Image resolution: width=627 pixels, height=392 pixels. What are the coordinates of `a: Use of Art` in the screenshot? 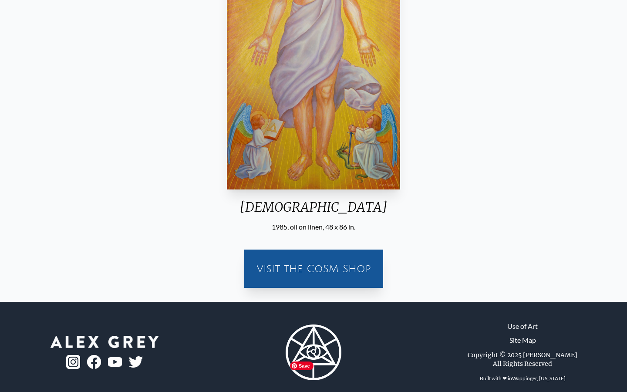 It's located at (523, 326).